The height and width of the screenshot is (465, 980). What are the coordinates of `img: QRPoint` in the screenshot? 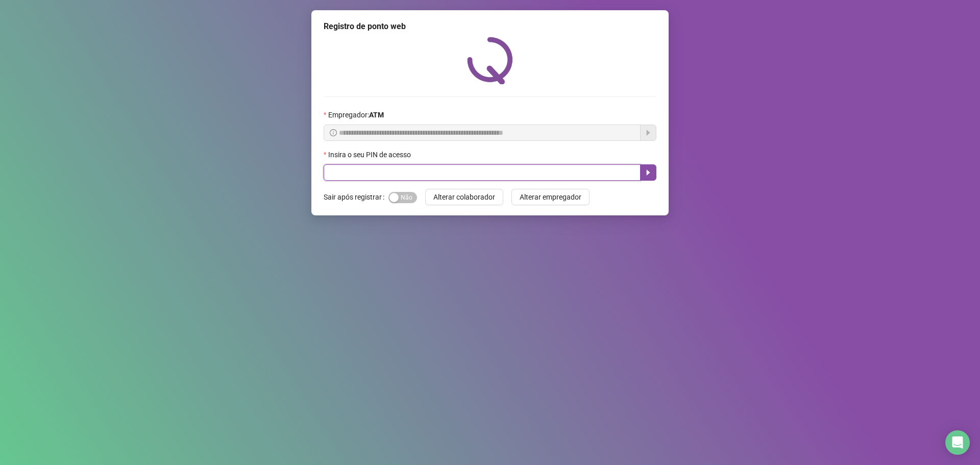 It's located at (490, 60).